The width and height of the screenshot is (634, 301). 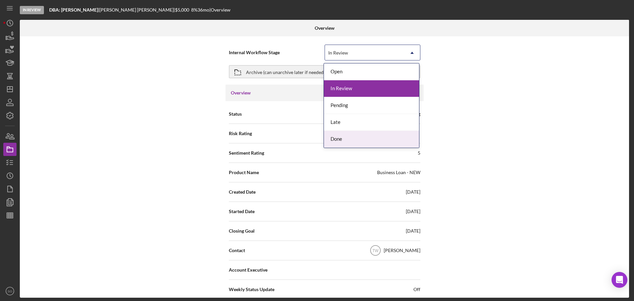 I want to click on div: Open Intercom Messenger, so click(x=619, y=280).